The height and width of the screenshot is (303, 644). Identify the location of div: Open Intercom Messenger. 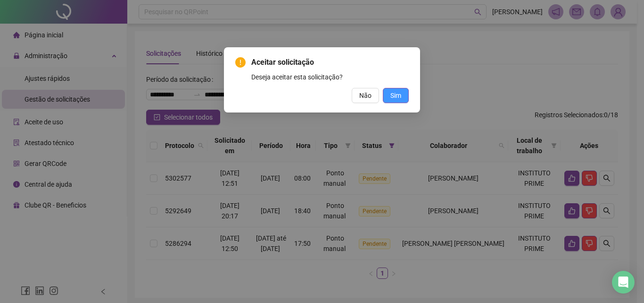
(624, 282).